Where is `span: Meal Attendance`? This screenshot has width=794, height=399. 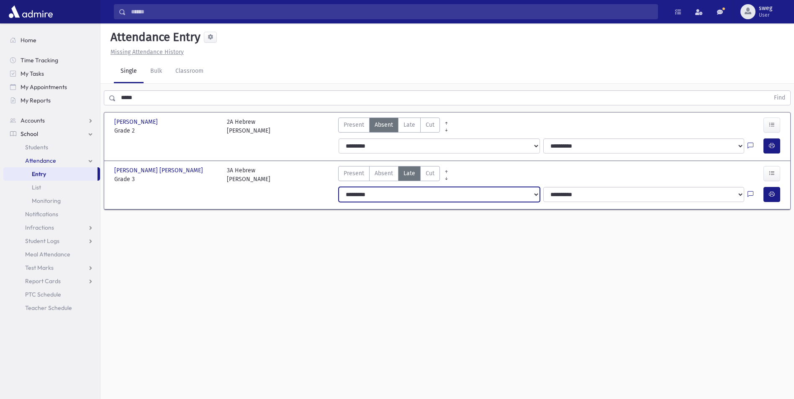 span: Meal Attendance is located at coordinates (48, 255).